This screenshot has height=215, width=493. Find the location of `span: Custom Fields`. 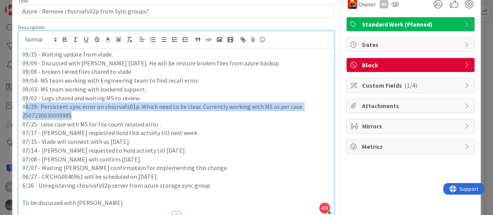

span: Custom Fields is located at coordinates (412, 86).